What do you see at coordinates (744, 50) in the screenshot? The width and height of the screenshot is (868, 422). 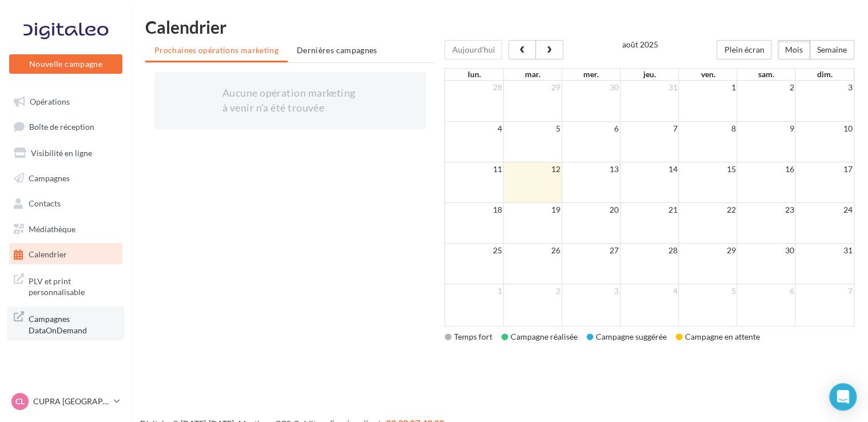 I see `button: Plein écran` at bounding box center [744, 50].